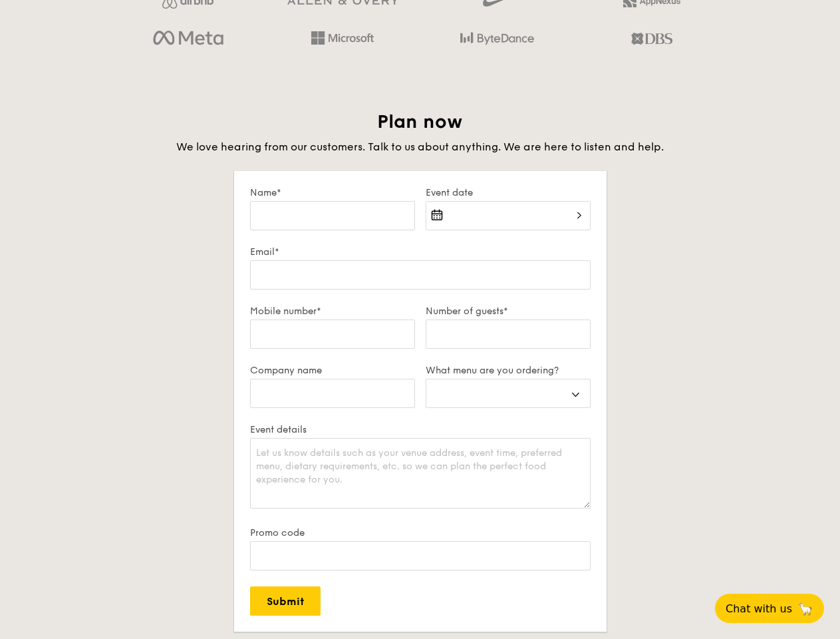  Describe the element at coordinates (420, 473) in the screenshot. I see `textarea: Let us know details such as your venue address, event time, preferred menu, dietary requirements,...` at that location.